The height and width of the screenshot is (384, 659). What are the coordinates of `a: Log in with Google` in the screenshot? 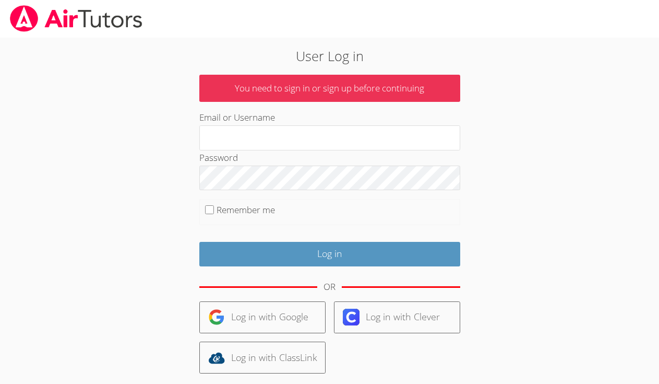 It's located at (263, 317).